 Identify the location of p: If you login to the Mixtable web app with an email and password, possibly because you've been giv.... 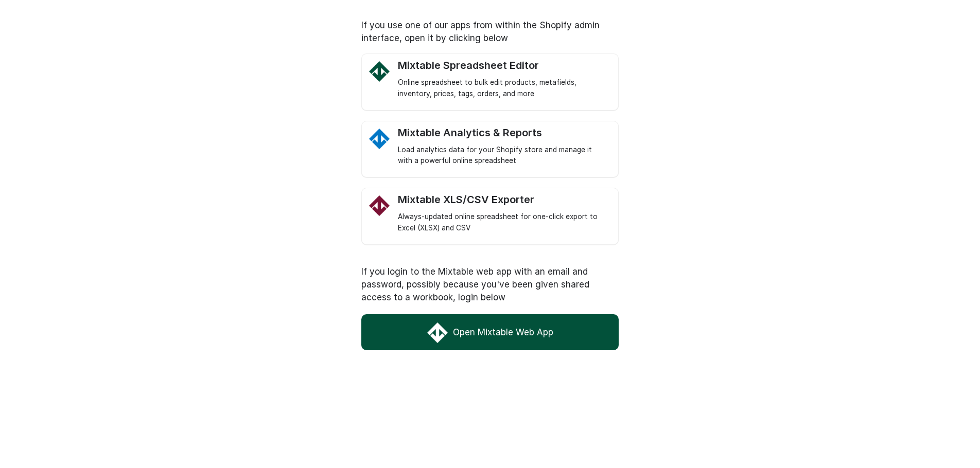
(490, 284).